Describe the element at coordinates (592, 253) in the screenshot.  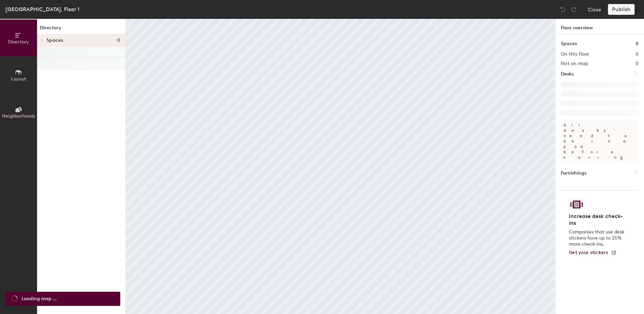
I see `a: Get your stickers` at that location.